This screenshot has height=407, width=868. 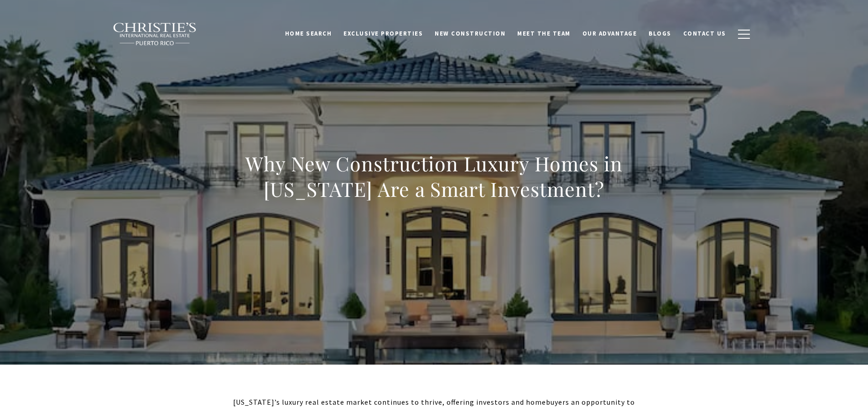 I want to click on a: Exclusive Properties, so click(x=383, y=34).